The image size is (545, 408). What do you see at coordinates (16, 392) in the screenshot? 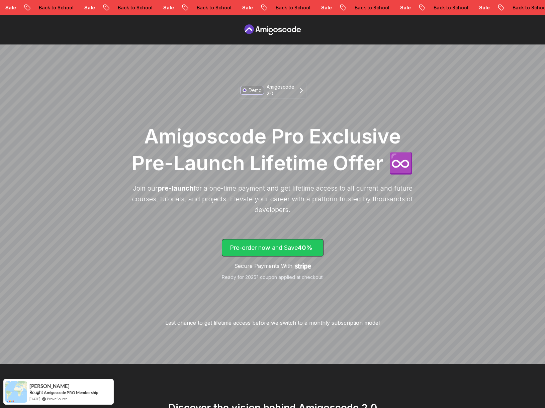
I see `img: provesource social proof notification image` at bounding box center [16, 392].